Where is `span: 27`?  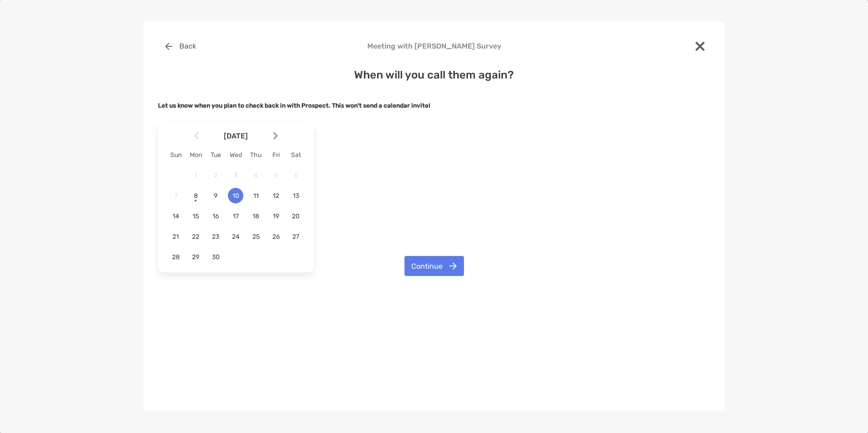 span: 27 is located at coordinates (296, 236).